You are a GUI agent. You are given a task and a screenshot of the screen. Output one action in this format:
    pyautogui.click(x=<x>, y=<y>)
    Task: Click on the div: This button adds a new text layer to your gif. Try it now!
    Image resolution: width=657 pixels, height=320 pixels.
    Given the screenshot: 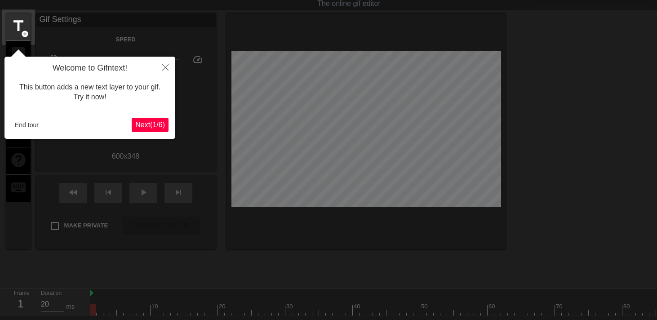 What is the action you would take?
    pyautogui.click(x=90, y=92)
    